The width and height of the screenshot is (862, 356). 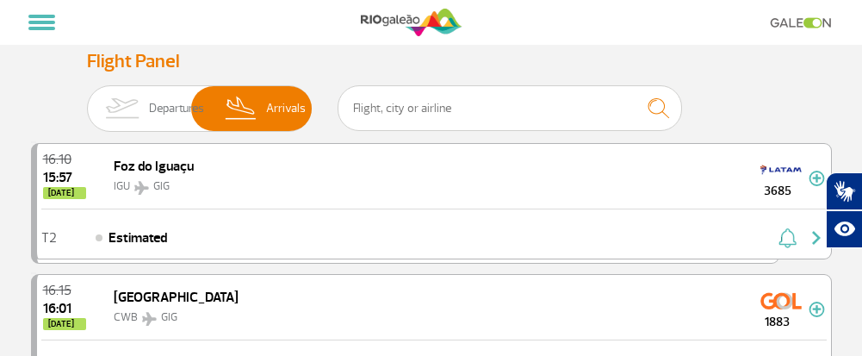 What do you see at coordinates (844, 229) in the screenshot?
I see `button: Abrir recursos assistivos.` at bounding box center [844, 229].